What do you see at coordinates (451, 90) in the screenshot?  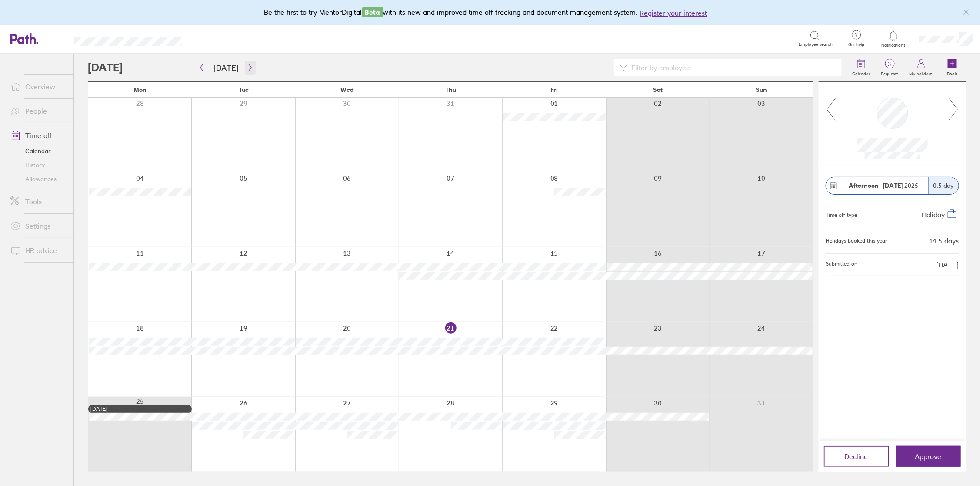 I see `span: Thu` at bounding box center [451, 90].